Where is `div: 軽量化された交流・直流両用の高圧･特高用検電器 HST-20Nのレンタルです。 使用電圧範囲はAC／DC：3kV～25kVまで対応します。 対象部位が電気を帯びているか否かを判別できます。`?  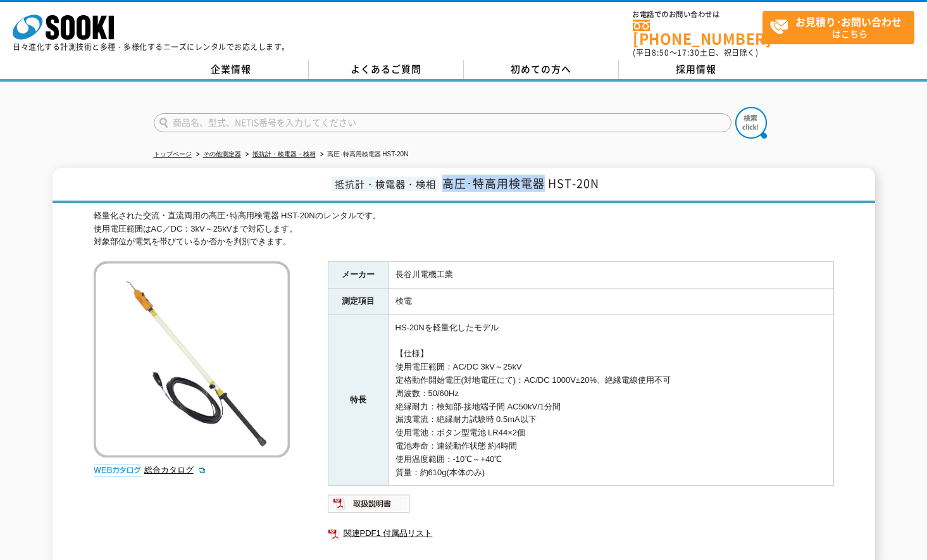
div: 軽量化された交流・直流両用の高圧･特高用検電器 HST-20Nのレンタルです。 使用電圧範囲はAC／DC：3kV～25kVまで対応します。 対象部位が電気を帯びているか否かを判別できます。 is located at coordinates (464, 229).